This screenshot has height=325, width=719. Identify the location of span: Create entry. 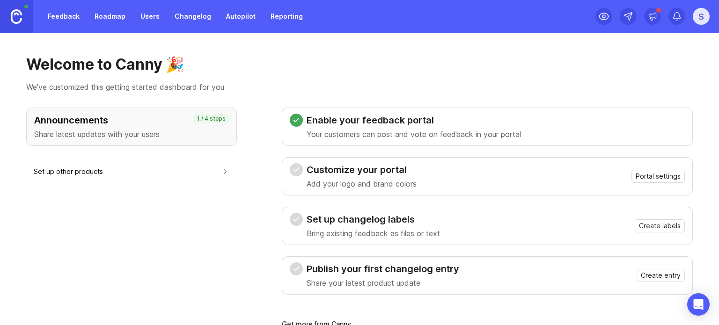
(661, 276).